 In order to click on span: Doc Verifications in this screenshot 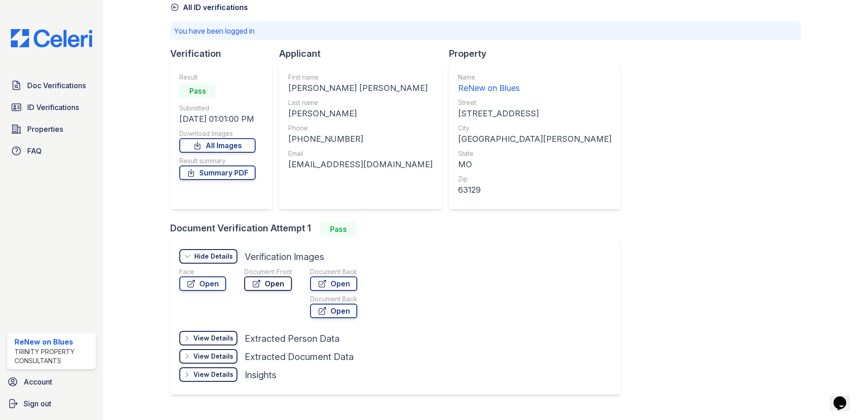, I will do `click(56, 85)`.